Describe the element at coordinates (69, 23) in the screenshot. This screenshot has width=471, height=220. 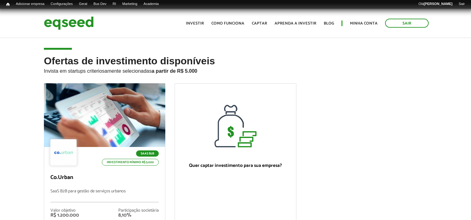
I see `img: EqSeed` at that location.